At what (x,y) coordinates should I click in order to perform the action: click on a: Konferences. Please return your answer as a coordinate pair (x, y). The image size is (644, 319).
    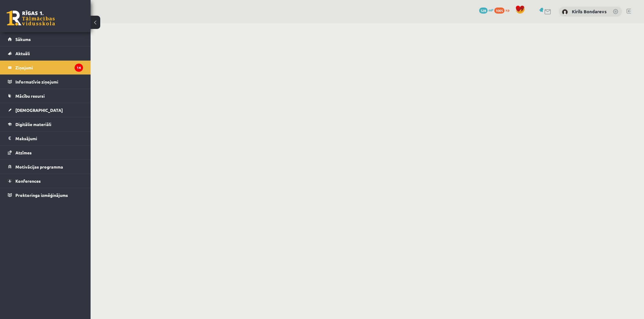
    Looking at the image, I should click on (45, 181).